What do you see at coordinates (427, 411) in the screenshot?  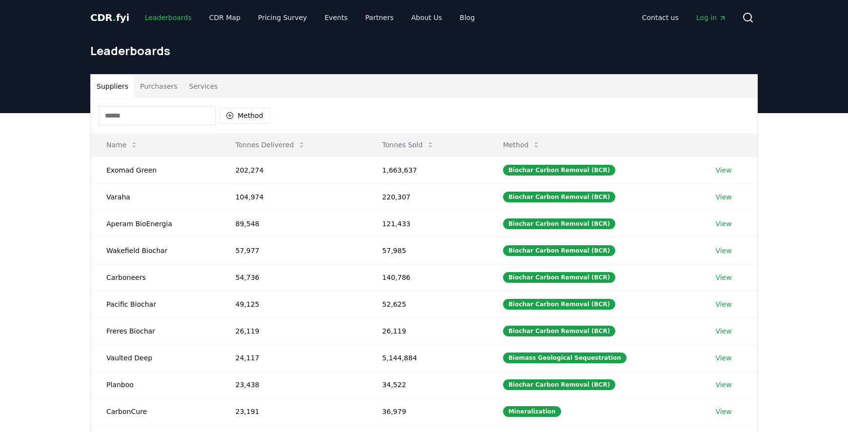 I see `td: 36,979` at bounding box center [427, 411].